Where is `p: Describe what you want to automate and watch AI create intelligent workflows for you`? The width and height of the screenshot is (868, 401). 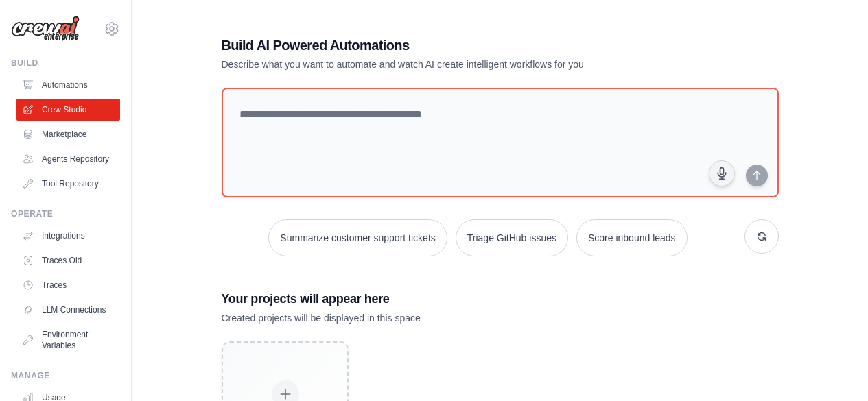
p: Describe what you want to automate and watch AI create intelligent workflows for you is located at coordinates (452, 65).